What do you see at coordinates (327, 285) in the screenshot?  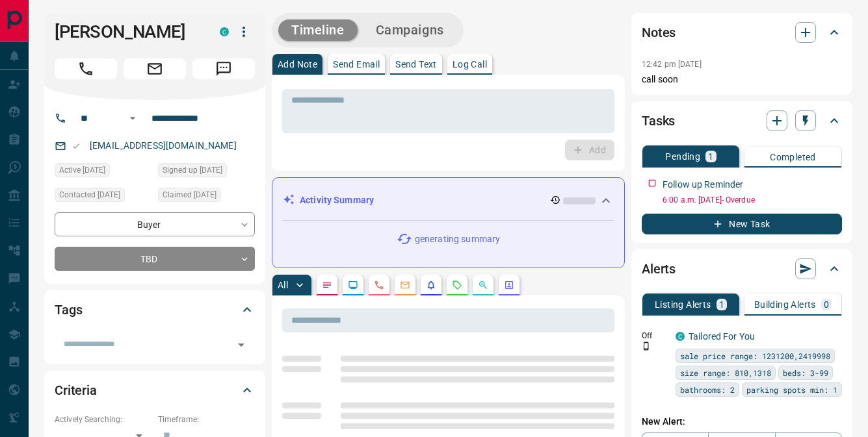 I see `svg: Notes` at bounding box center [327, 285].